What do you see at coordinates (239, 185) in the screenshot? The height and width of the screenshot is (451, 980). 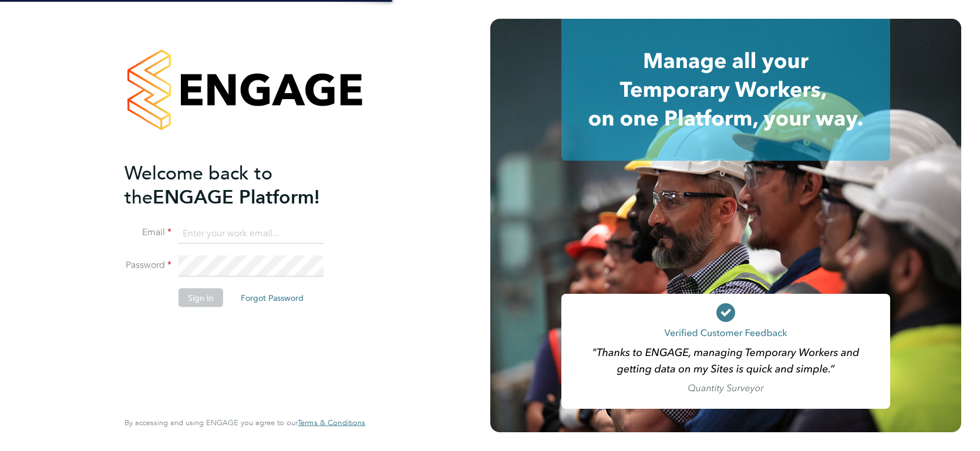 I see `h2: ENGAGE Platform!` at bounding box center [239, 185].